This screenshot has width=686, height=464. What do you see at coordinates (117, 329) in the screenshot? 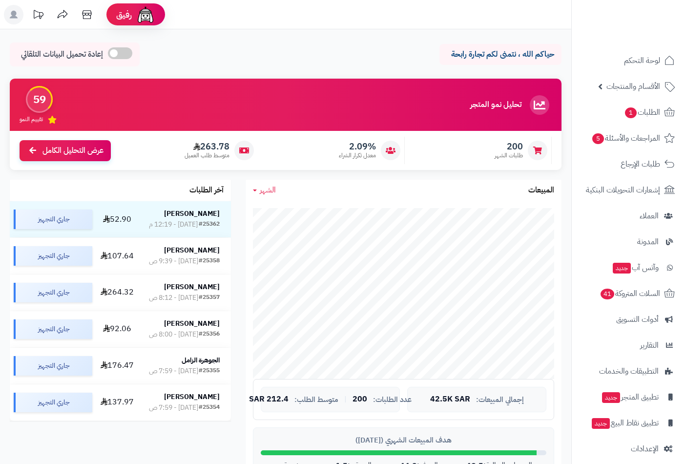
I see `td: 92.06` at bounding box center [117, 329].